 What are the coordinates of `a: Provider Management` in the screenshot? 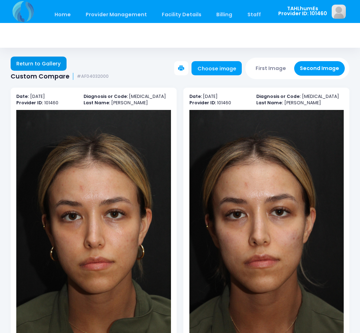 It's located at (116, 14).